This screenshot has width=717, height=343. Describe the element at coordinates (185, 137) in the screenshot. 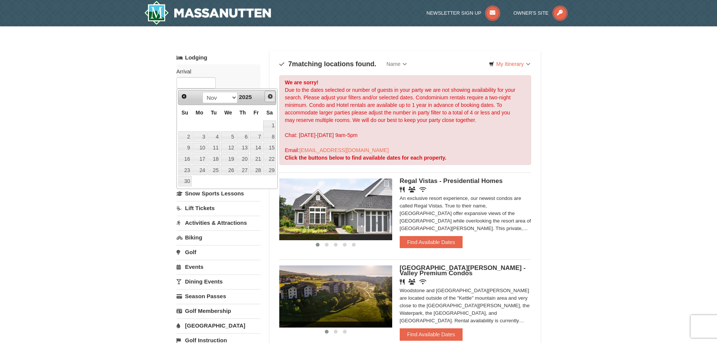

I see `a: 2` at that location.